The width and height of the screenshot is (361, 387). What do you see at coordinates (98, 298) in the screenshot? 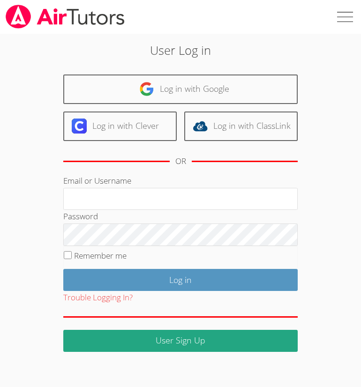
I see `button: Trouble Logging In?` at bounding box center [98, 298].